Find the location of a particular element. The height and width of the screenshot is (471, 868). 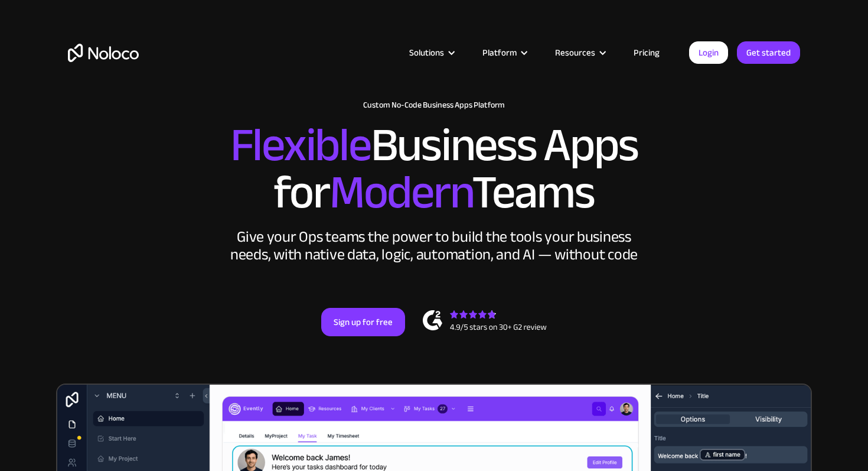

span: Flexible is located at coordinates (300, 145).